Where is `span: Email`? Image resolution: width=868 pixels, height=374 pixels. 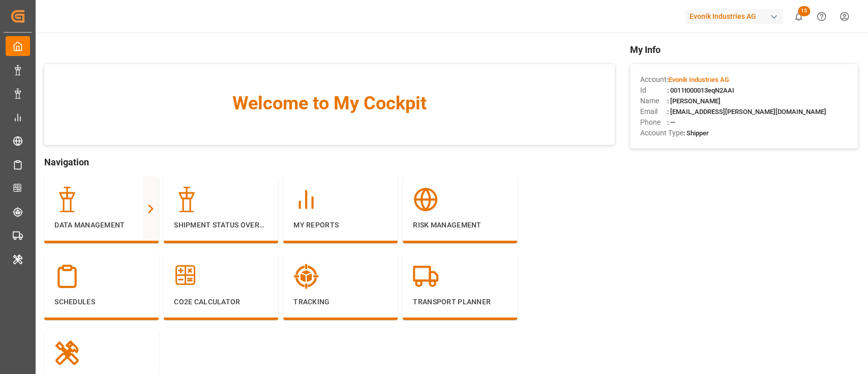 span: Email is located at coordinates (654, 112).